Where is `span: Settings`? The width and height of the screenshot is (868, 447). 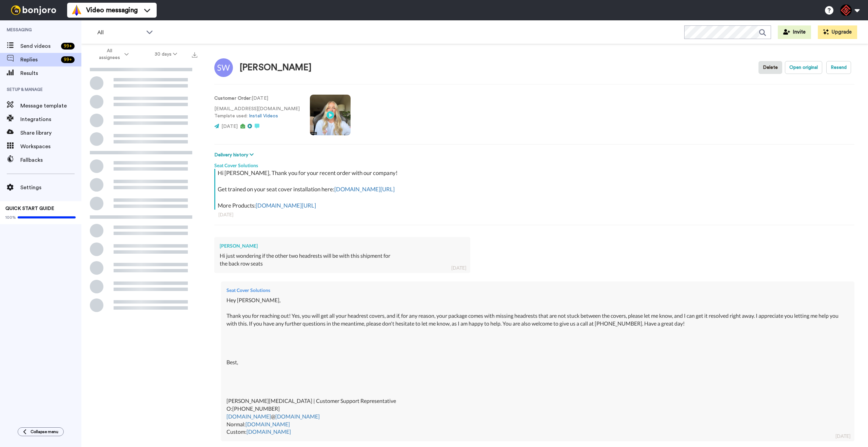
span: Settings is located at coordinates (51, 187).